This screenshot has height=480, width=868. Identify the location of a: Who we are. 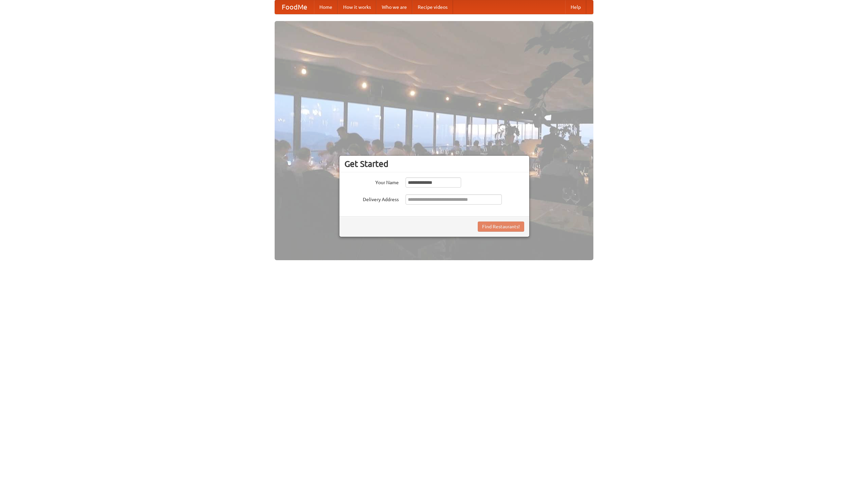
(394, 7).